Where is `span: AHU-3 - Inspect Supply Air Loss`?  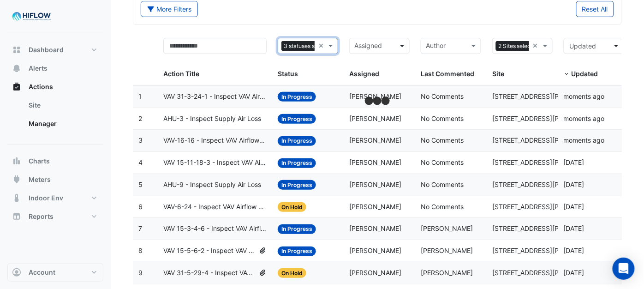
span: AHU-3 - Inspect Supply Air Loss is located at coordinates (212, 119).